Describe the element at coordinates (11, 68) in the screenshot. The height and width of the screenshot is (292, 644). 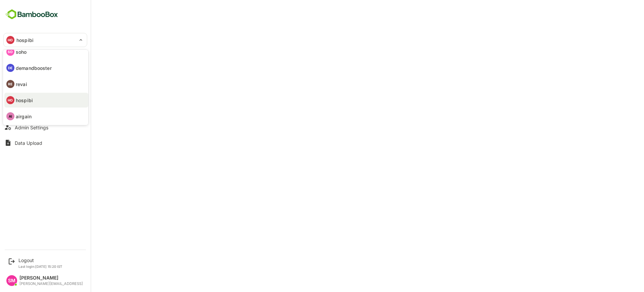
I see `div: DE` at that location.